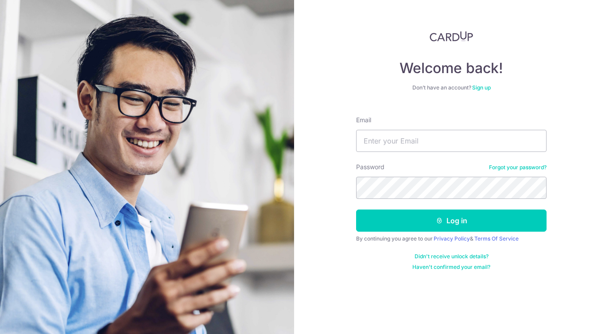 Image resolution: width=609 pixels, height=334 pixels. I want to click on label: Password, so click(370, 167).